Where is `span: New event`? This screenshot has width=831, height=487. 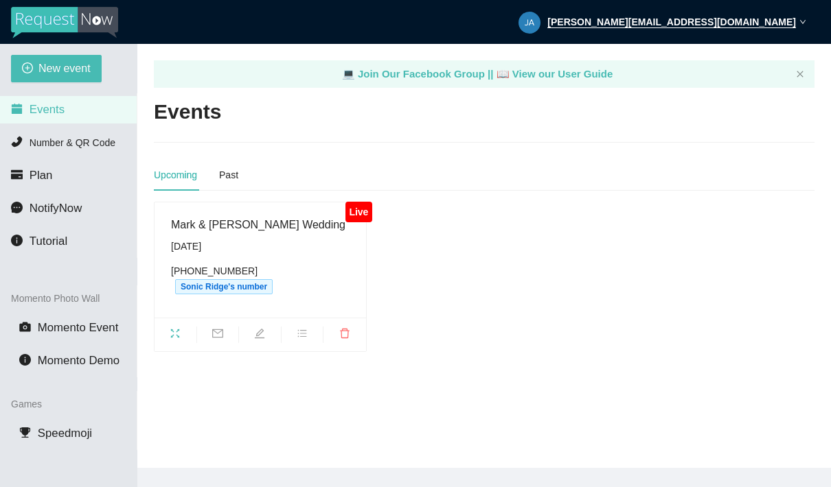
span: New event is located at coordinates (65, 68).